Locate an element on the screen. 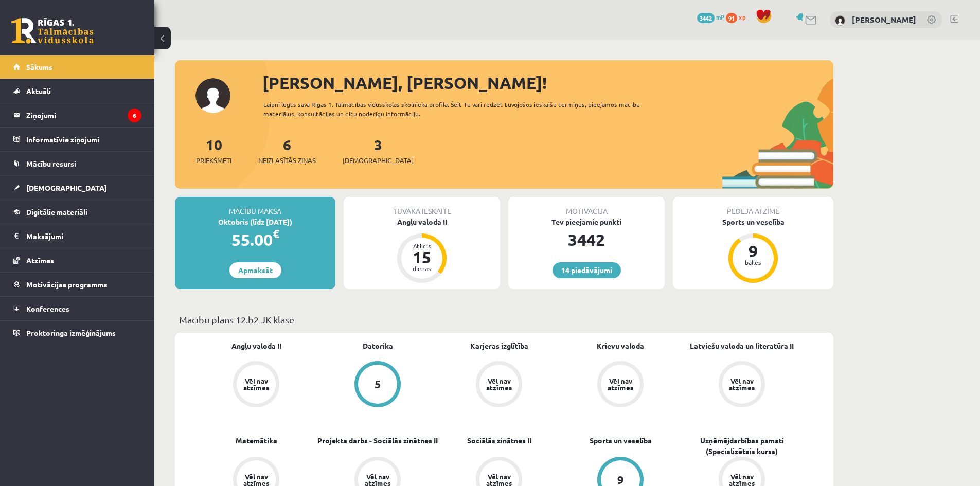 The width and height of the screenshot is (980, 486). a: 10Priekšmeti is located at coordinates (214, 150).